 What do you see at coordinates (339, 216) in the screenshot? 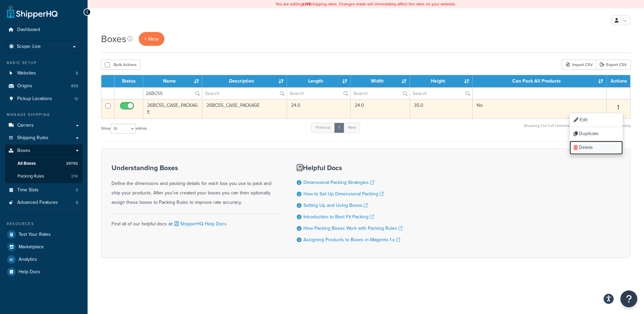
I see `a: Introduction to Best Fit Packing` at bounding box center [339, 216].